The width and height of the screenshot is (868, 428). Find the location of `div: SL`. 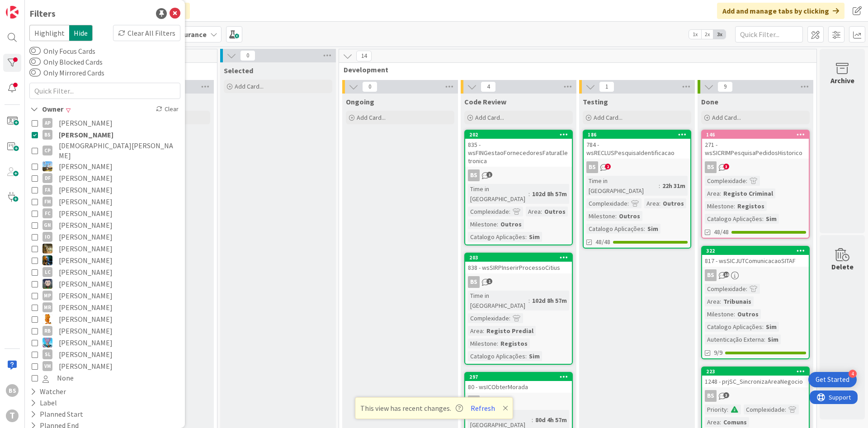

div: SL is located at coordinates (47, 354).